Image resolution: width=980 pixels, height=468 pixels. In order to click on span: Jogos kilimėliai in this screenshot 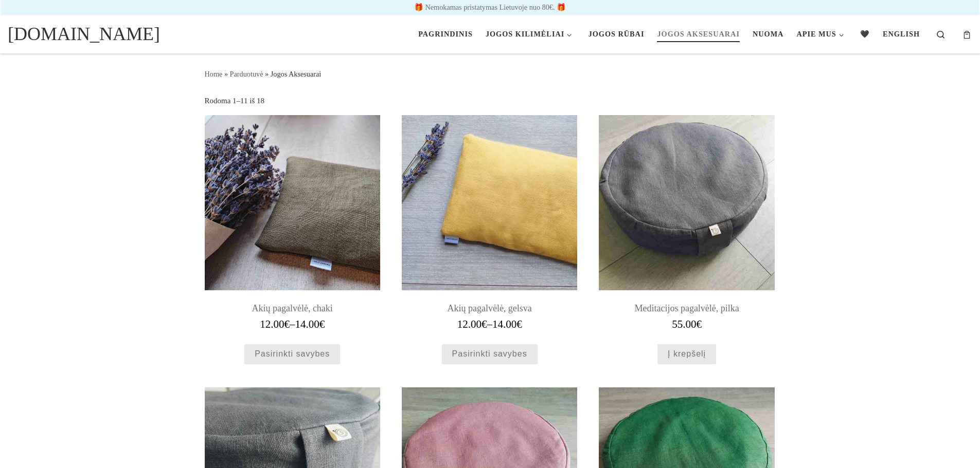, I will do `click(524, 32)`.